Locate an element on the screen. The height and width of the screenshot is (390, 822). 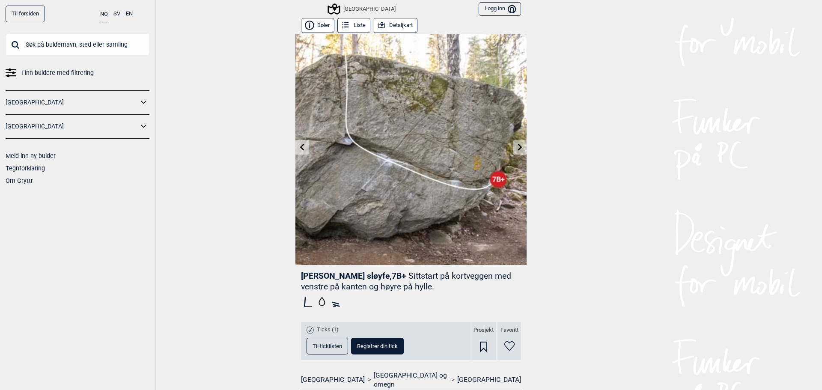
span: Registrer din tick is located at coordinates (377, 346).